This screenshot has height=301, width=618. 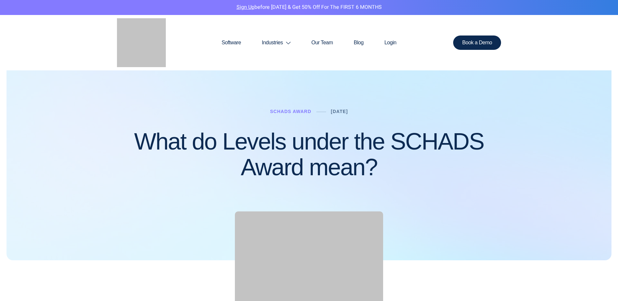 I want to click on span: Book a Demo, so click(x=478, y=43).